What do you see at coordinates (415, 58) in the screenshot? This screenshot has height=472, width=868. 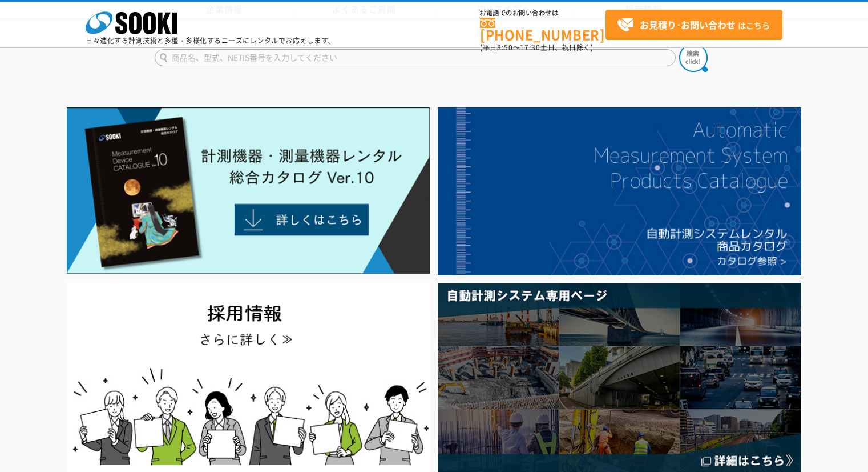 I see `input: 商品名、型式、NETIS番号を入力してください` at bounding box center [415, 58].